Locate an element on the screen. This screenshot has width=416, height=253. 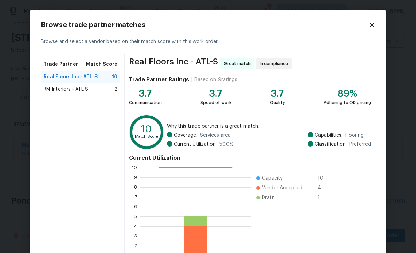
div: Adhering to OD pricing is located at coordinates (348, 103).